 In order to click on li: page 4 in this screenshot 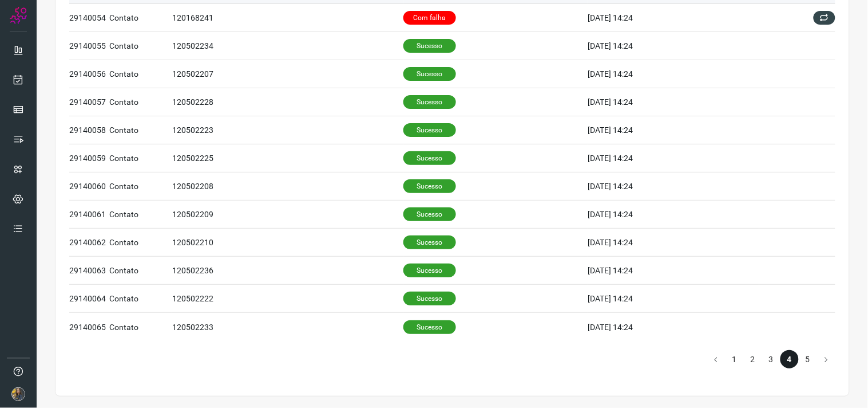, I will do `click(790, 359)`.